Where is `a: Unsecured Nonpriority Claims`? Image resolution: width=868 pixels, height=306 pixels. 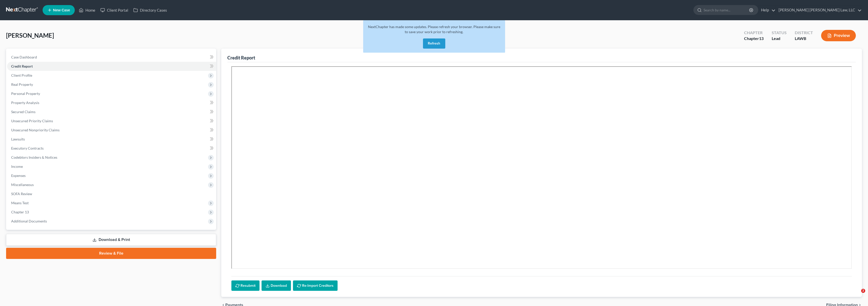
a: Unsecured Nonpriority Claims is located at coordinates (111, 130).